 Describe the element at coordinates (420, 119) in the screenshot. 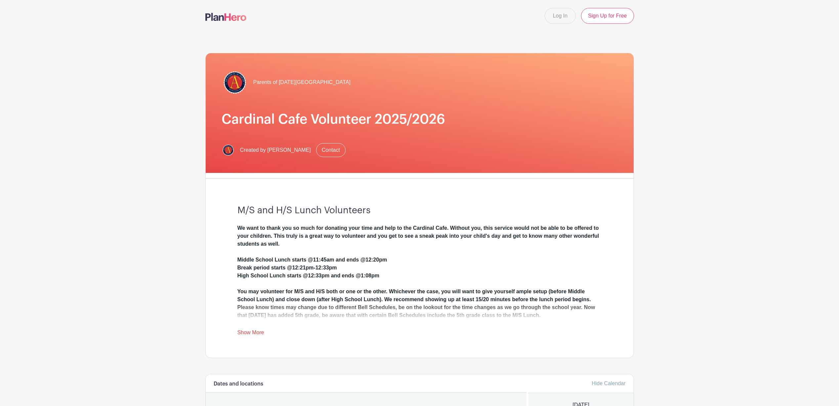

I see `h1: Cardinal Cafe Volunteer 2025/2026` at that location.